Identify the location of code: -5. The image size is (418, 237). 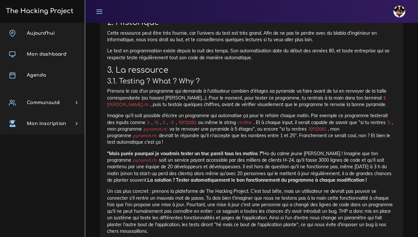
(172, 123).